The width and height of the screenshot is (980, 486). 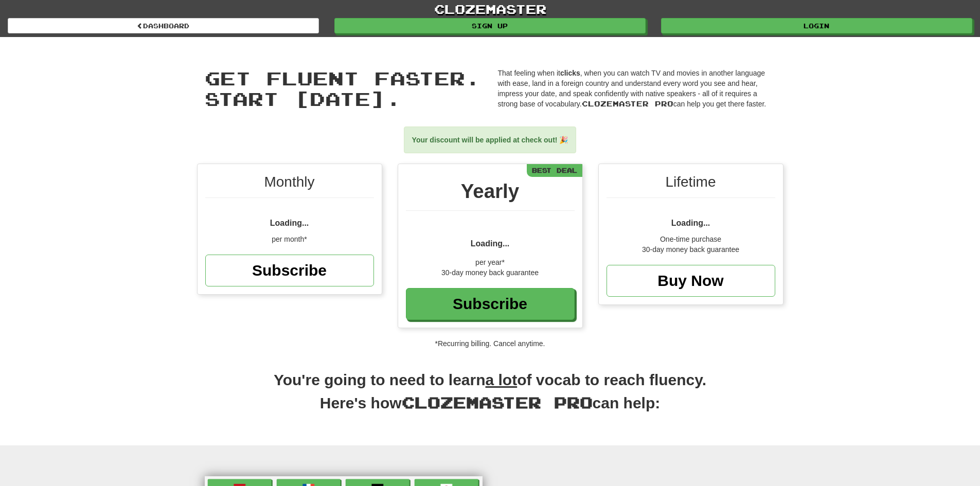 I want to click on div: per year*, so click(x=491, y=263).